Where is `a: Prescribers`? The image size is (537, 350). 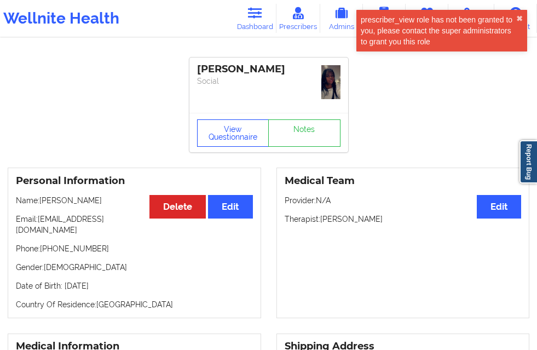
a: Prescribers is located at coordinates (298, 18).